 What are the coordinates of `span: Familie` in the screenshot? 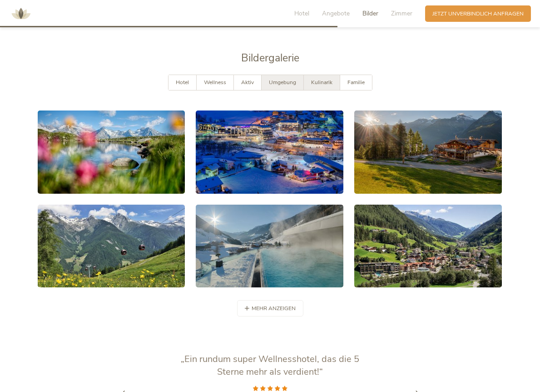 It's located at (356, 82).